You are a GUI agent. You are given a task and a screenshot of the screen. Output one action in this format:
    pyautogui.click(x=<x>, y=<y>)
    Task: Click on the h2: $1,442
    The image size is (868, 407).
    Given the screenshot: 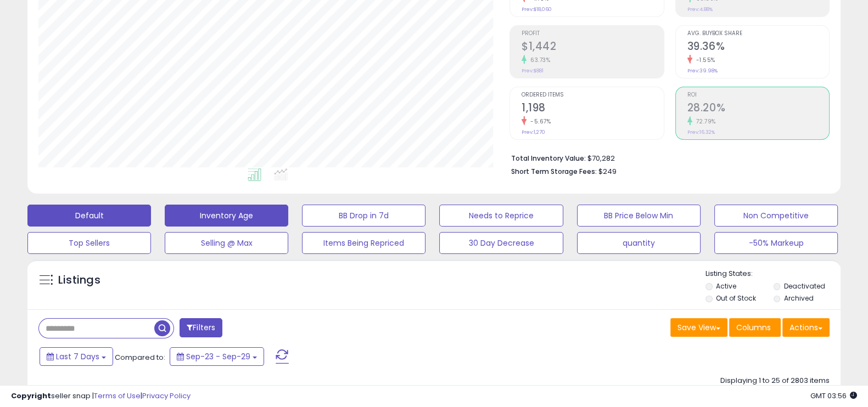 What is the action you would take?
    pyautogui.click(x=592, y=47)
    